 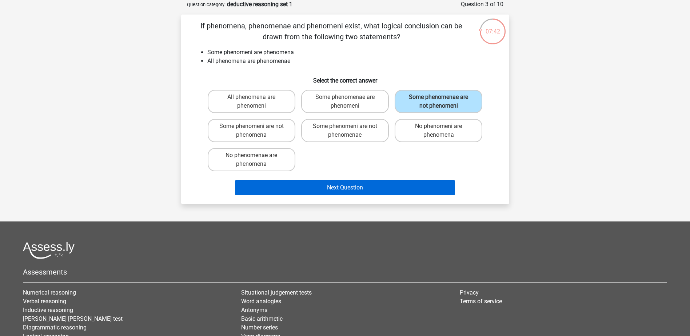 What do you see at coordinates (260, 328) in the screenshot?
I see `a: Number series` at bounding box center [260, 328].